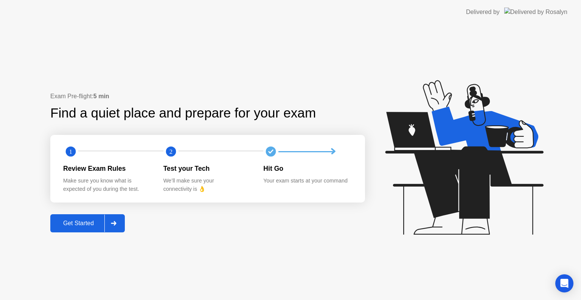  Describe the element at coordinates (183, 113) in the screenshot. I see `div: Find a quiet place and prepare for your exam` at that location.